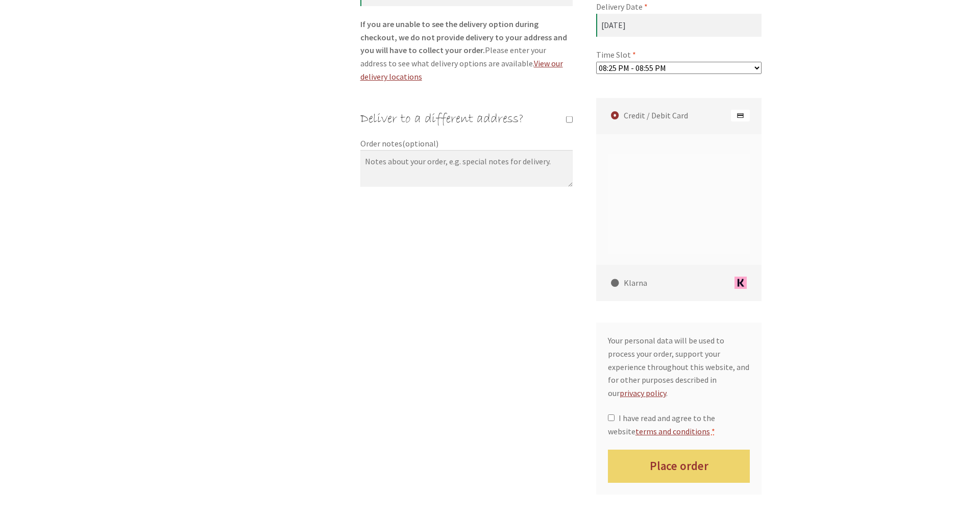 The width and height of the screenshot is (980, 517). I want to click on label: Delivery Date, so click(679, 7).